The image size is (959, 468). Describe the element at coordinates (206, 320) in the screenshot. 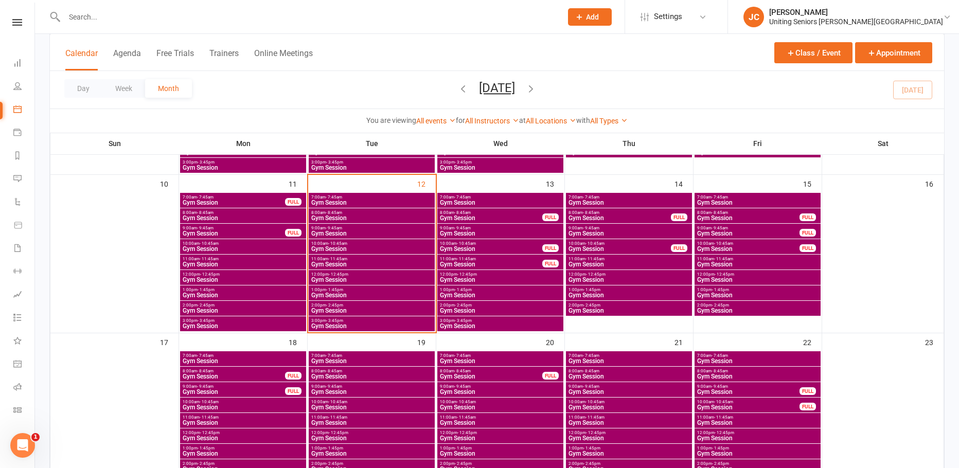

I see `span: - 3:45pm` at that location.